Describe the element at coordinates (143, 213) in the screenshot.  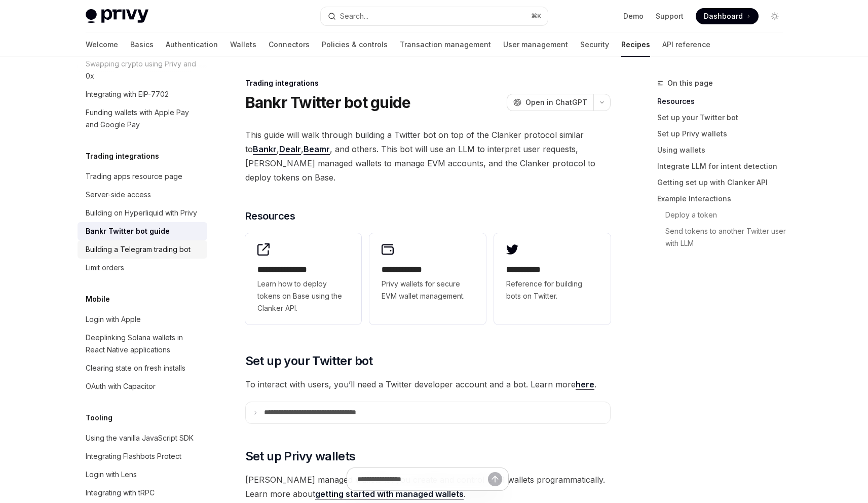
I see `a: Building on Hyperliquid with Privy` at that location.